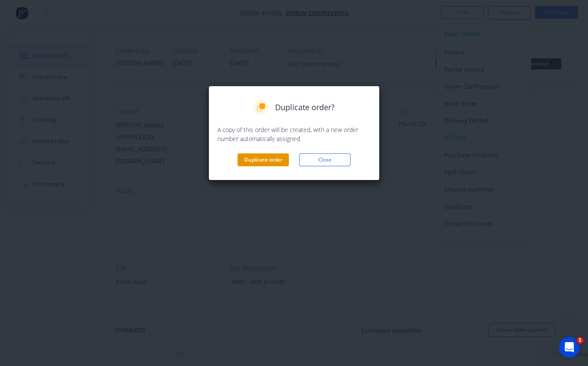 The width and height of the screenshot is (588, 366). I want to click on span: Duplicate order?, so click(305, 107).